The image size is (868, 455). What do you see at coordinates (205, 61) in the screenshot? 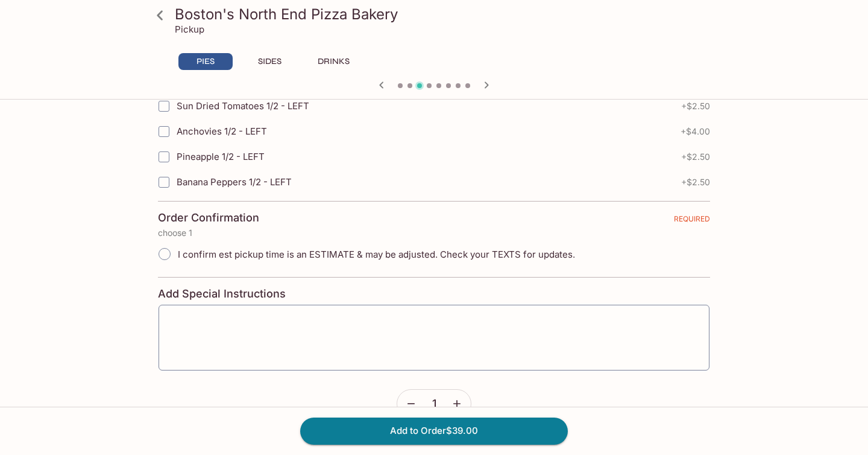
I see `button: PIES` at bounding box center [205, 61].